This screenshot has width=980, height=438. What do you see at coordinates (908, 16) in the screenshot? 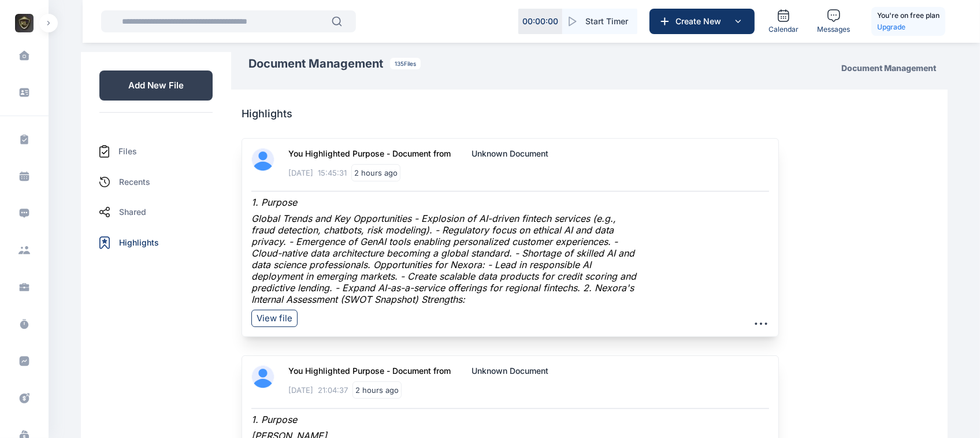
I see `h5: You're on free plan` at bounding box center [908, 16].